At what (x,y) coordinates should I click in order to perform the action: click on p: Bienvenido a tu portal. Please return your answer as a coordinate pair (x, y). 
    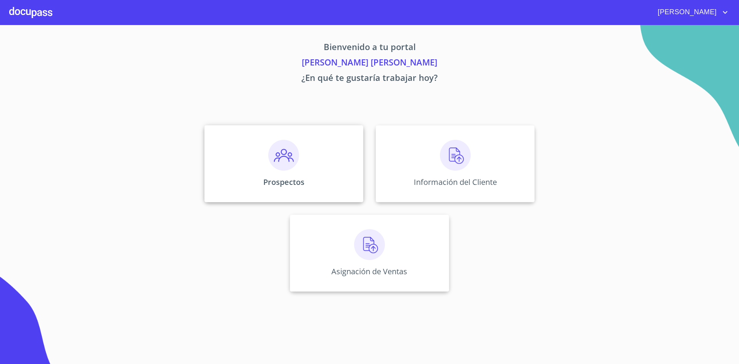
    Looking at the image, I should click on (369, 48).